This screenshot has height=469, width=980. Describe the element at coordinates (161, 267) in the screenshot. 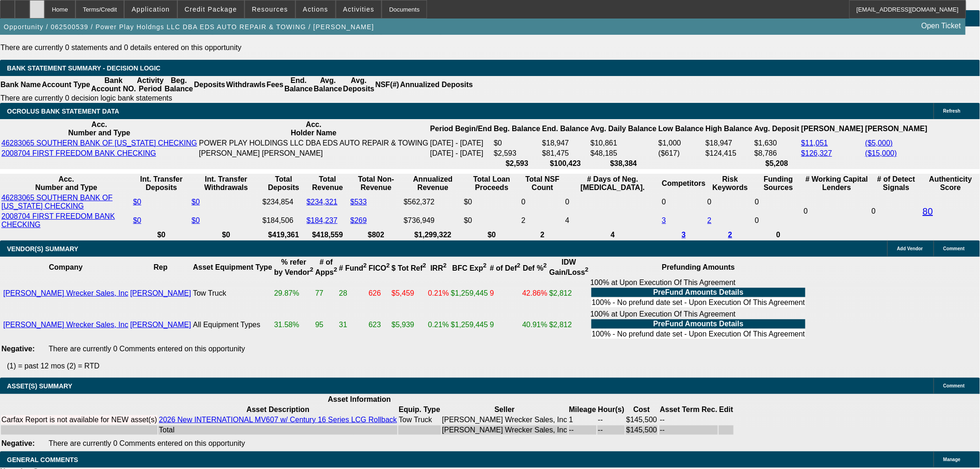

I see `b: Rep` at that location.